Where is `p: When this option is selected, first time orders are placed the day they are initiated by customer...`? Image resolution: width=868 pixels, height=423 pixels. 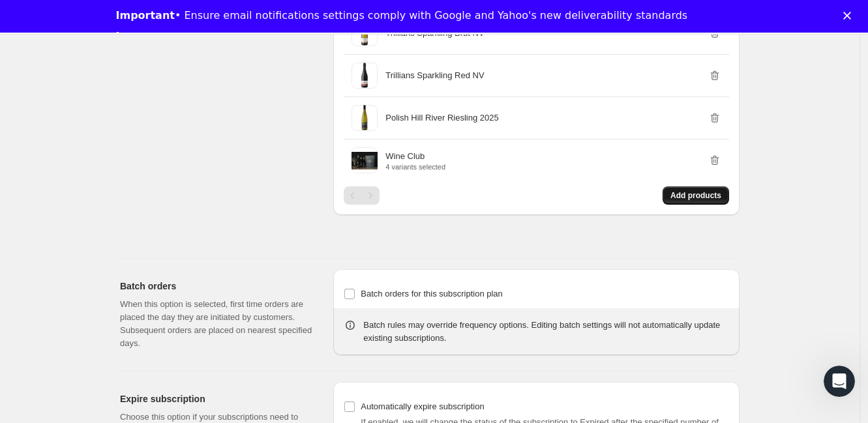
p: When this option is selected, first time orders are placed the day they are initiated by customer... is located at coordinates (216, 324).